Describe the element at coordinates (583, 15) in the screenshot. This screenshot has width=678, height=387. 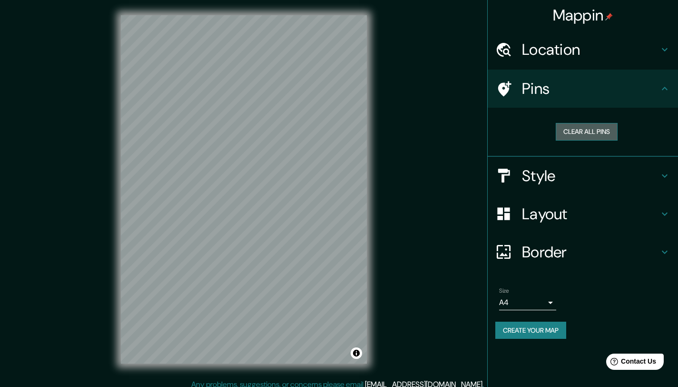
I see `h4: Mappin` at that location.